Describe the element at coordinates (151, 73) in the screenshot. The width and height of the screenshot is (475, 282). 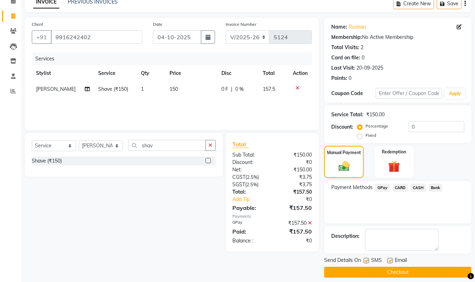
I see `th: Qty` at that location.